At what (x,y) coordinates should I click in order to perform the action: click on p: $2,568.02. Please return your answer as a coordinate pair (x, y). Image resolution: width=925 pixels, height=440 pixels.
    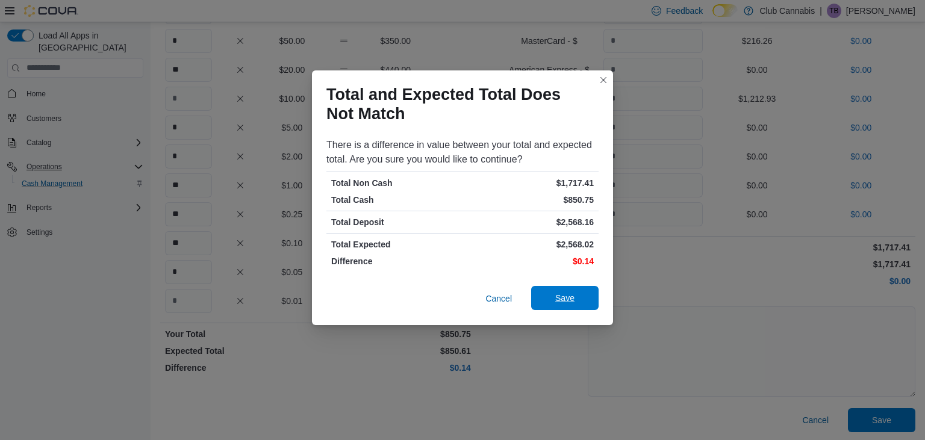
    Looking at the image, I should click on (530, 245).